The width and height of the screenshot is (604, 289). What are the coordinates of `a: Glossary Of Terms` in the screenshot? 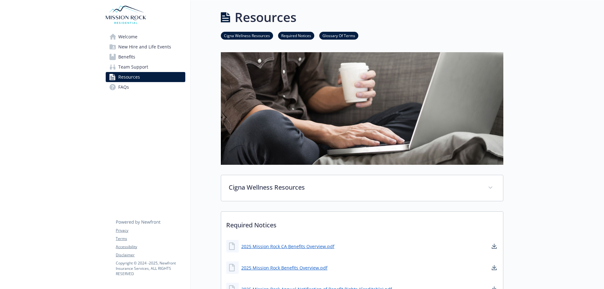 It's located at (339, 35).